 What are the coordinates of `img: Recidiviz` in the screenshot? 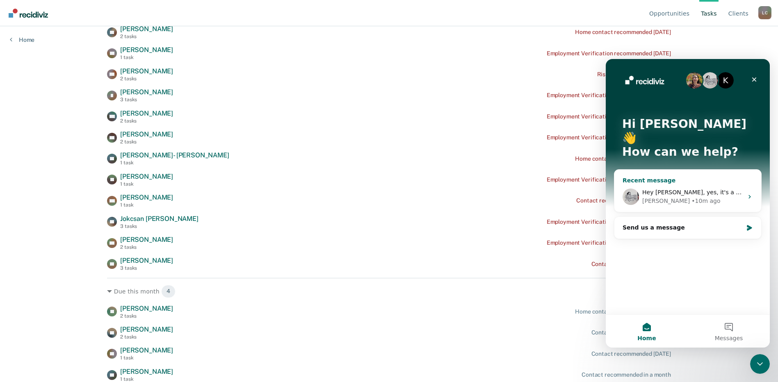 It's located at (28, 13).